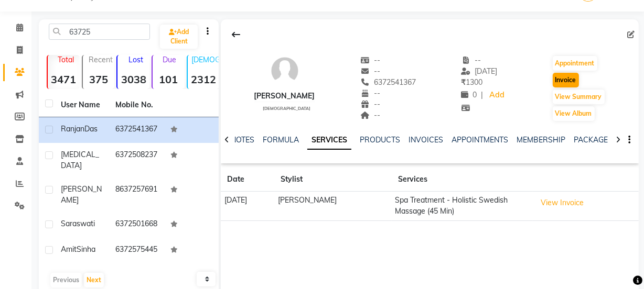 This screenshot has width=644, height=289. I want to click on button: Appointment, so click(574, 63).